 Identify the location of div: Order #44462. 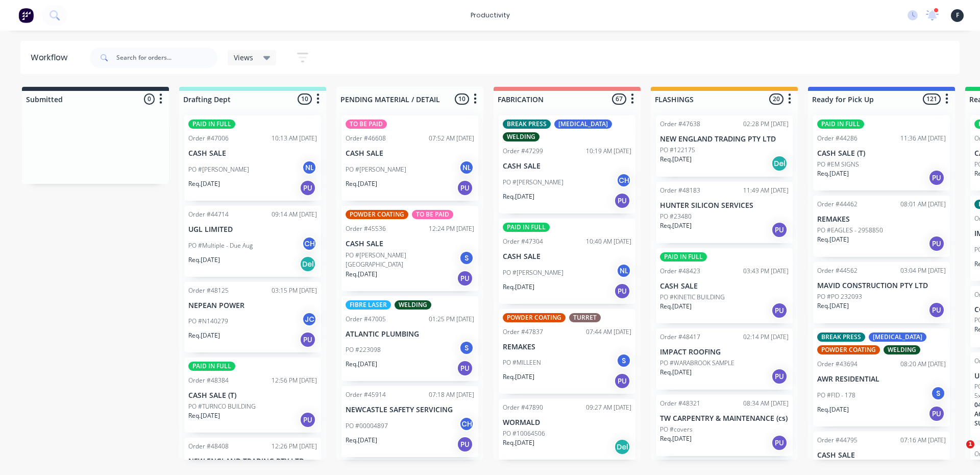
(837, 204).